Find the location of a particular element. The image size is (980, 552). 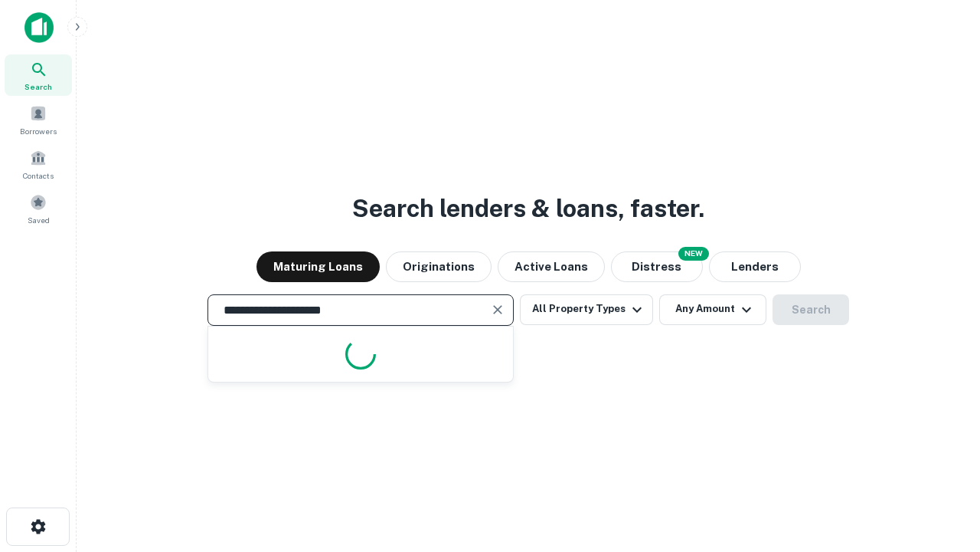

span: Saved is located at coordinates (38, 220).